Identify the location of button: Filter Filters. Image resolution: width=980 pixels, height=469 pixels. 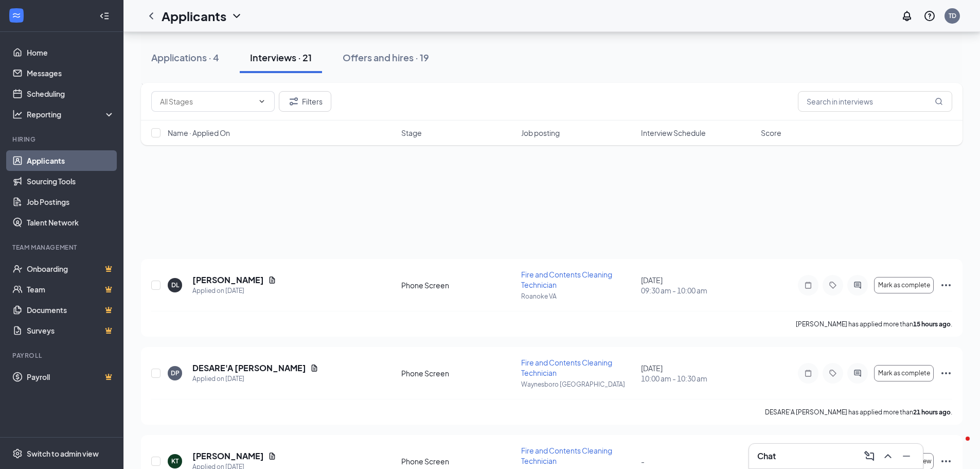
(305, 102).